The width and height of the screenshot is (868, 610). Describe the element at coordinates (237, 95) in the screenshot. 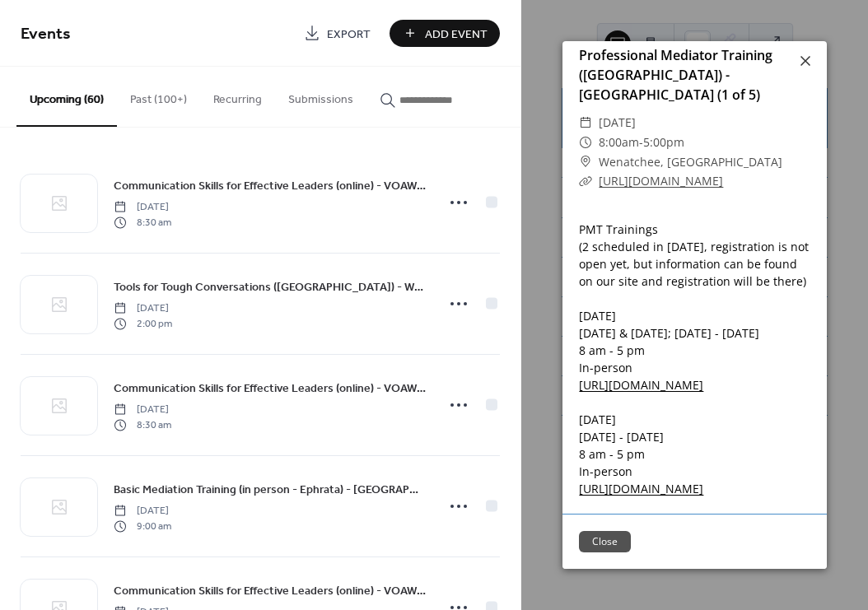

I see `button: Recurring` at that location.